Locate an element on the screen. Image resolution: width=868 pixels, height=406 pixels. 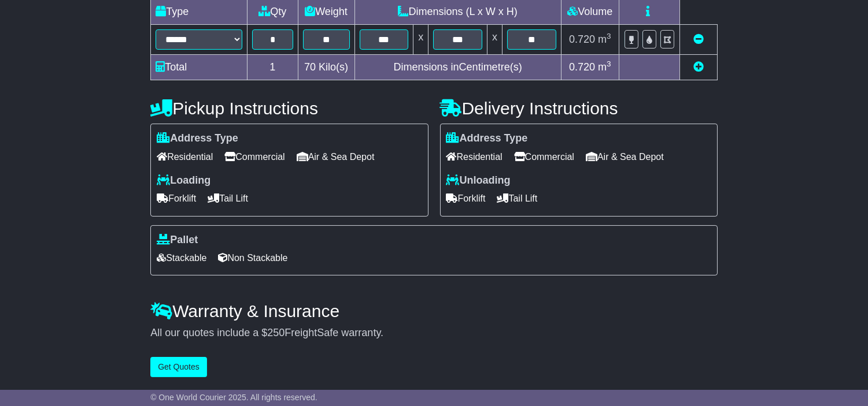
a: Add new item is located at coordinates (699, 67).